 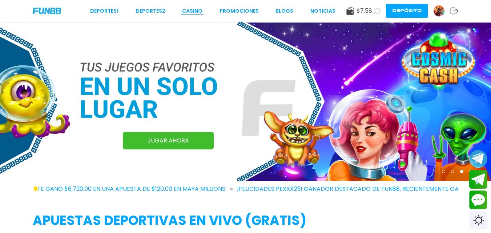 I want to click on a: Avatar, so click(x=441, y=11).